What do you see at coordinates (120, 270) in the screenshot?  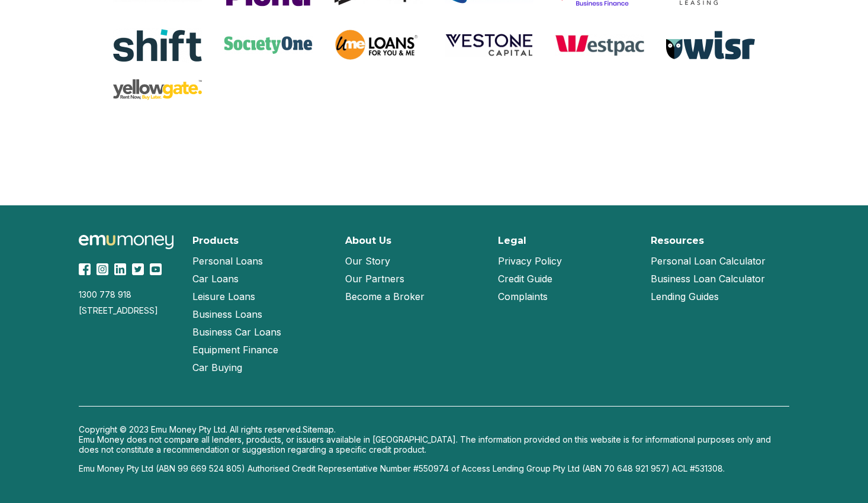 I see `img: LinkedIn` at bounding box center [120, 270].